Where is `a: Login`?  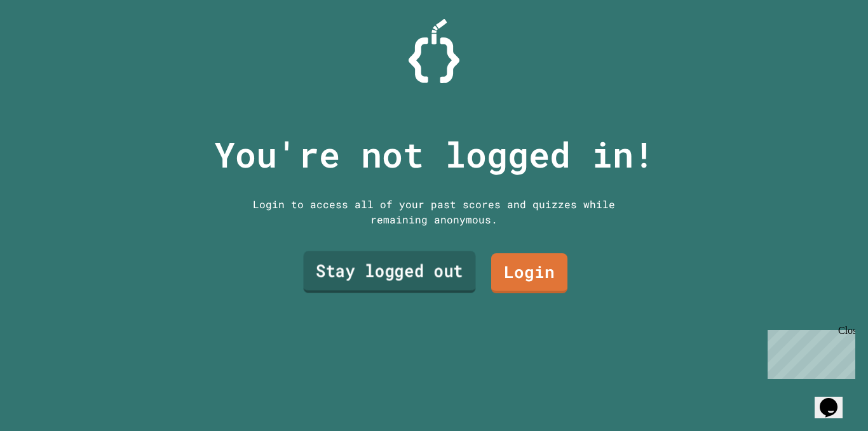 a: Login is located at coordinates (529, 273).